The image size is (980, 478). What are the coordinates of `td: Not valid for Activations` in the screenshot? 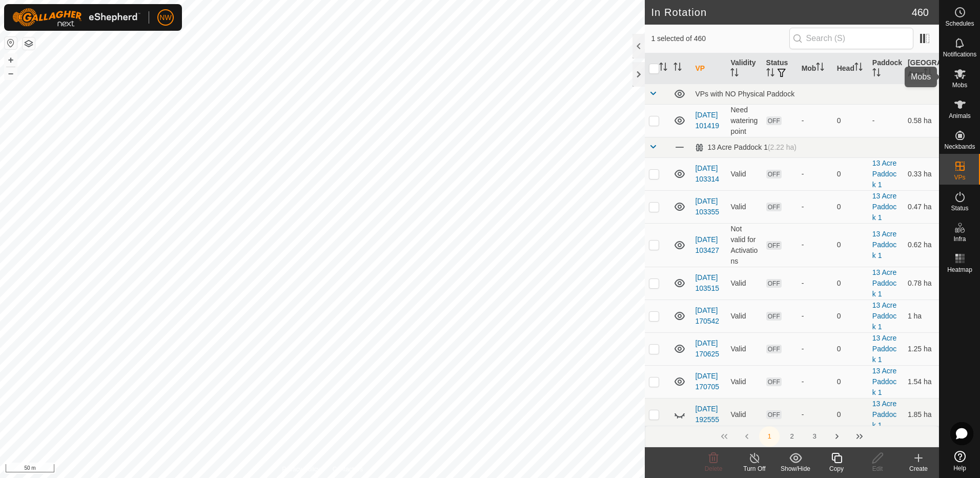 It's located at (744, 245).